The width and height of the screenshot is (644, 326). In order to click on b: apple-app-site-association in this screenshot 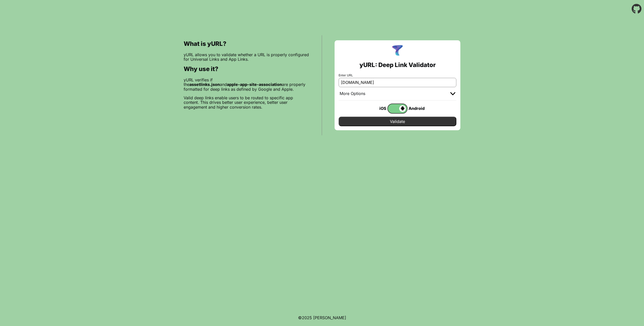, I will do `click(255, 84)`.